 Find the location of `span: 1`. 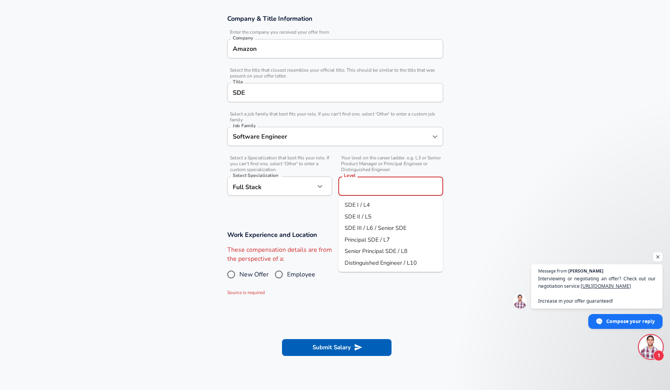

span: 1 is located at coordinates (659, 355).